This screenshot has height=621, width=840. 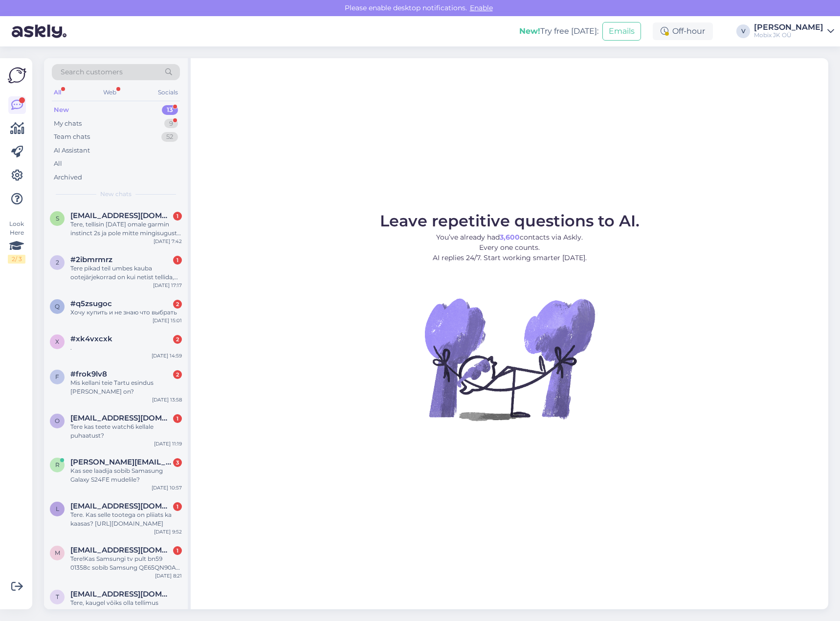 What do you see at coordinates (789, 35) in the screenshot?
I see `div: Mobix JK OÜ` at bounding box center [789, 35].